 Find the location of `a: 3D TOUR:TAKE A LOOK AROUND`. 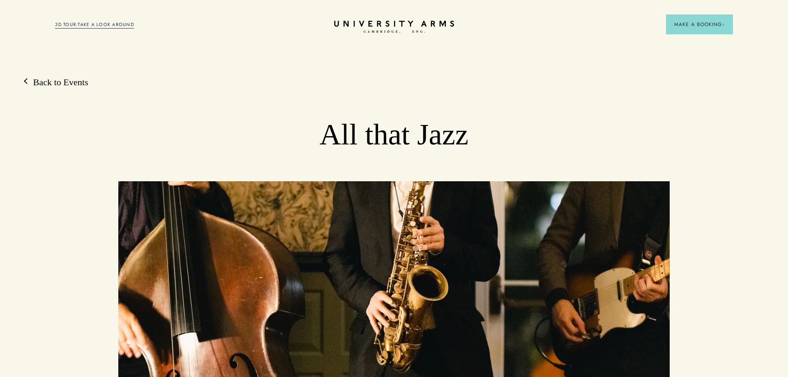

a: 3D TOUR:TAKE A LOOK AROUND is located at coordinates (94, 25).